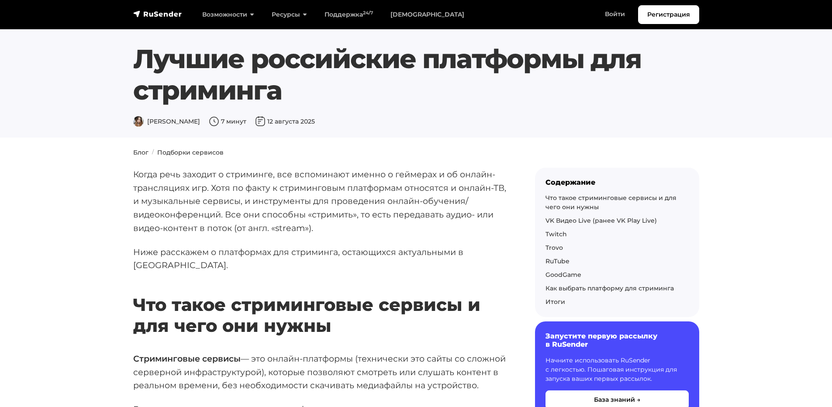 The image size is (832, 407). I want to click on a: RuTube, so click(557, 261).